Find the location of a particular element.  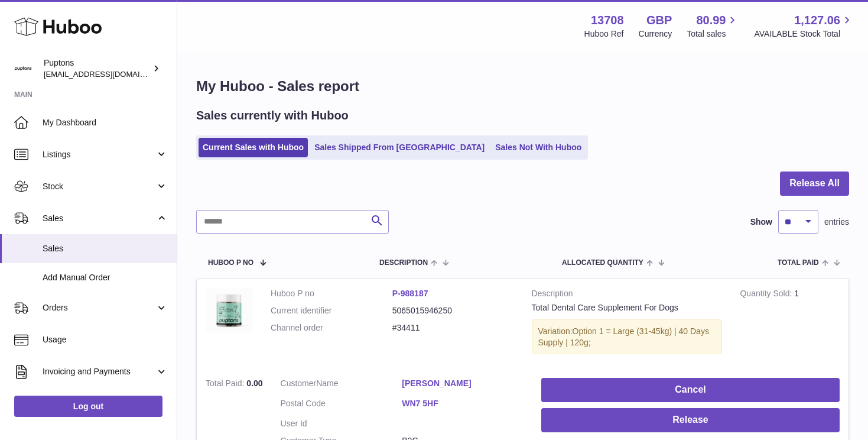

span: My Dashboard is located at coordinates (105, 122).